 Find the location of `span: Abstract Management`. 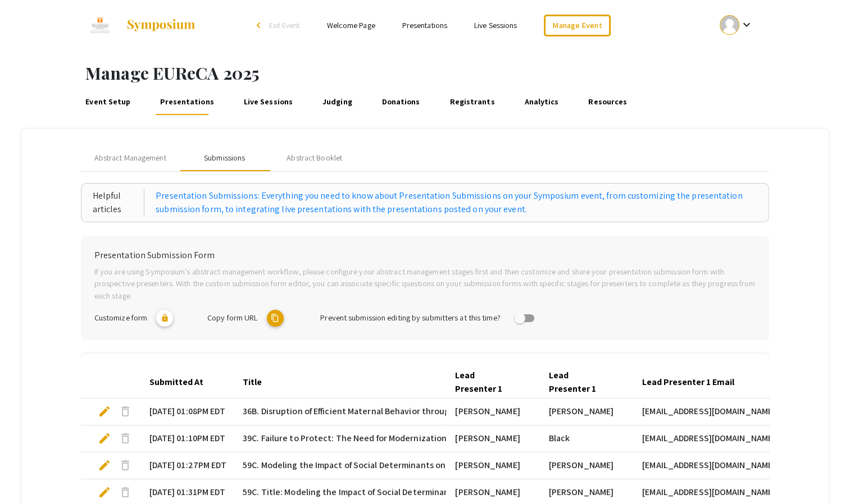

span: Abstract Management is located at coordinates (130, 158).